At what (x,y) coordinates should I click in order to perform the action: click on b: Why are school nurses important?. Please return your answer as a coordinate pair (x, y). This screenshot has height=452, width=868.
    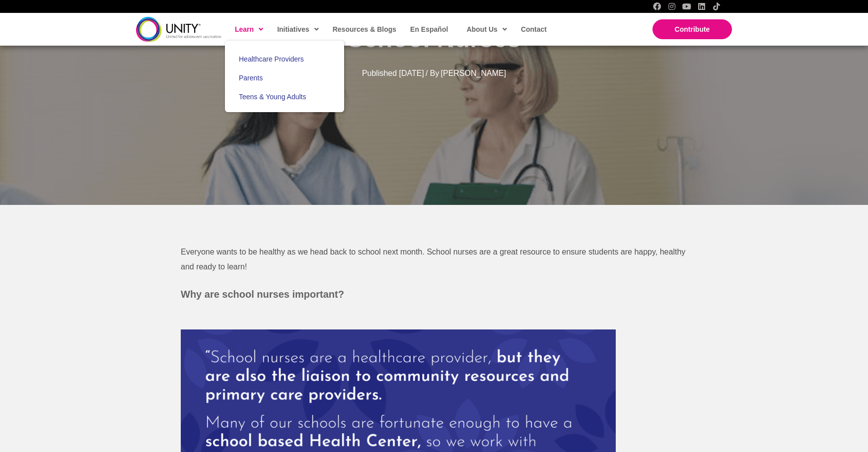
    Looking at the image, I should click on (262, 294).